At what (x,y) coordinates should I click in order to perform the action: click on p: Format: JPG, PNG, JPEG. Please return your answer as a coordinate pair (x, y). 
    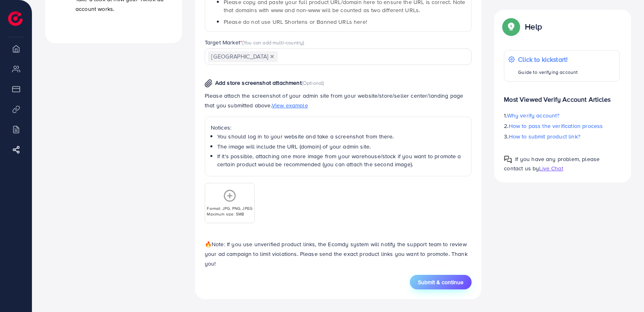
    Looking at the image, I should click on (229, 208).